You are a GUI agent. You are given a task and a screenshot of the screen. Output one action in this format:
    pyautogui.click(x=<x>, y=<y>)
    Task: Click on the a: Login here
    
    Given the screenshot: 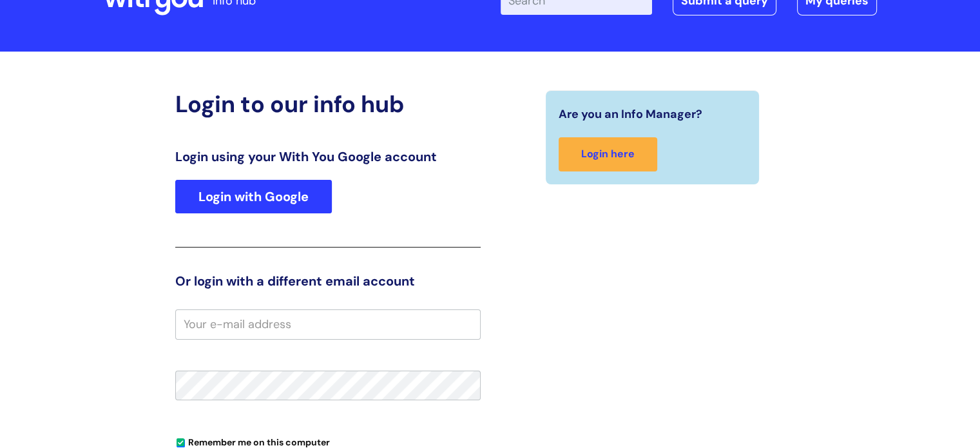 What is the action you would take?
    pyautogui.click(x=608, y=154)
    